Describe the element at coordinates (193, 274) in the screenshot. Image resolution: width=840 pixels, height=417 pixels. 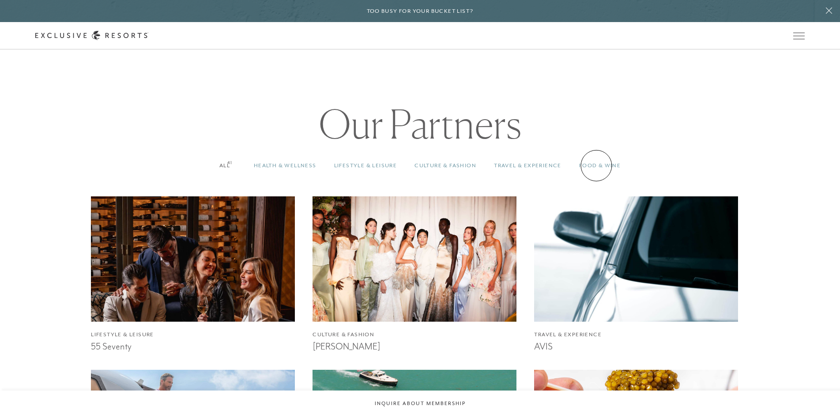
I see `article: Learn More About 55 Seventy` at that location.